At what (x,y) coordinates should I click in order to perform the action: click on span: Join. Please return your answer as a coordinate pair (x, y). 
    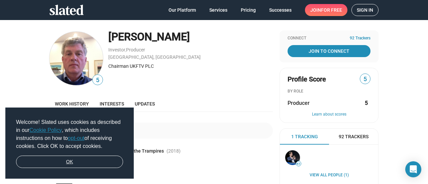
    Looking at the image, I should click on (326, 10).